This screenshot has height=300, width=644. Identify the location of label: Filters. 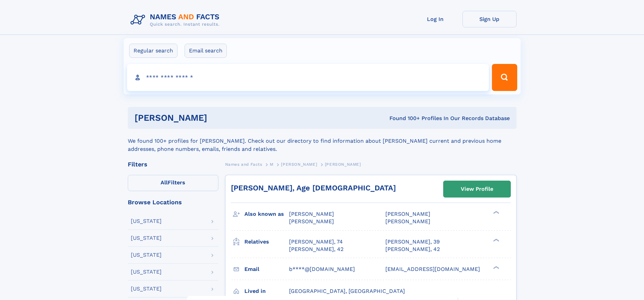
(173, 183).